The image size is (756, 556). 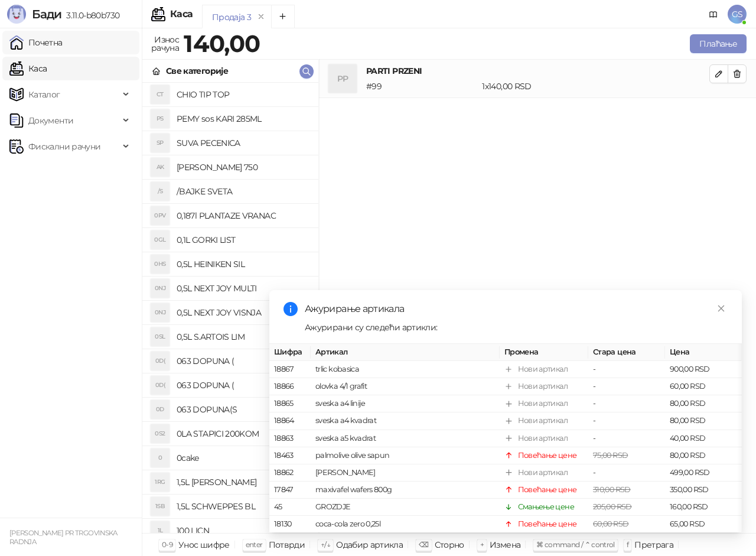 What do you see at coordinates (160, 95) in the screenshot?
I see `div: CT` at bounding box center [160, 95].